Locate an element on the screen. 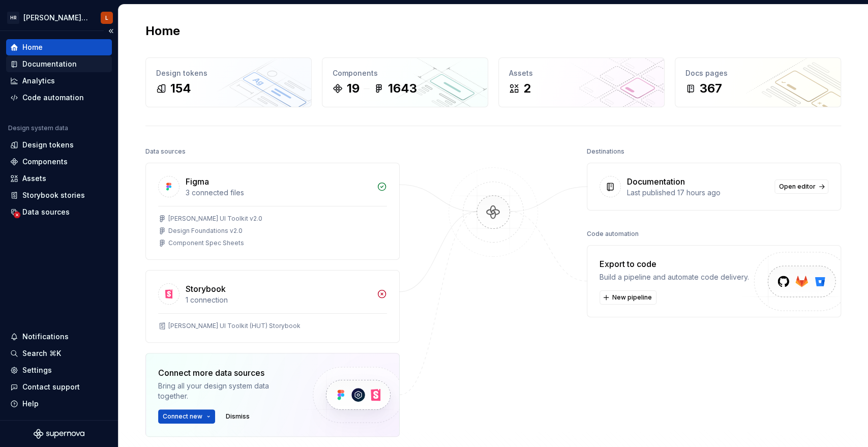 Image resolution: width=868 pixels, height=447 pixels. a: Storybook stories is located at coordinates (59, 195).